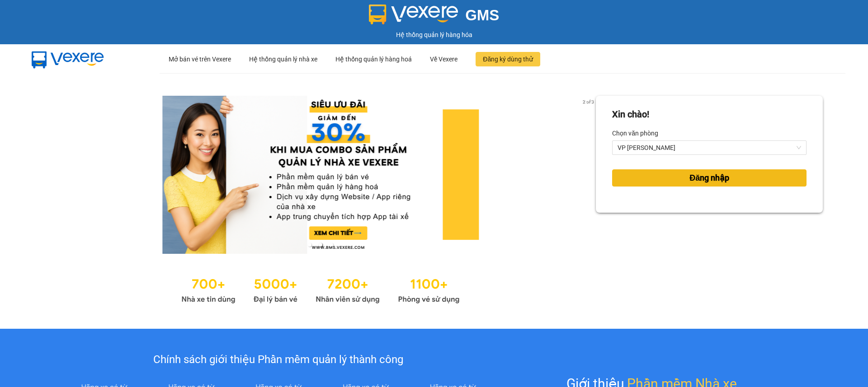 This screenshot has width=868, height=387. I want to click on div: Hệ thống quản lý hàng hóa, so click(434, 35).